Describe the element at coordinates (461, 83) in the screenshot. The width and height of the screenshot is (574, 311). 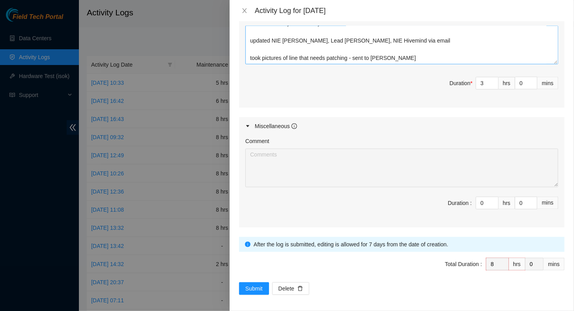
I see `div: Duration` at that location.